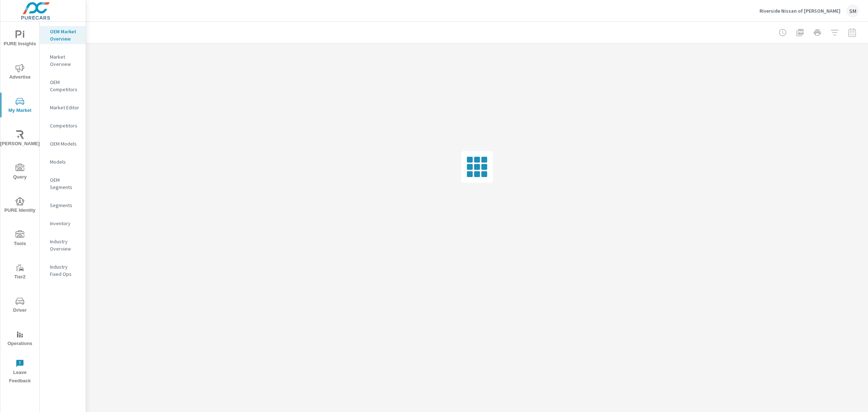  What do you see at coordinates (65, 126) in the screenshot?
I see `p: Competitors` at bounding box center [65, 126].